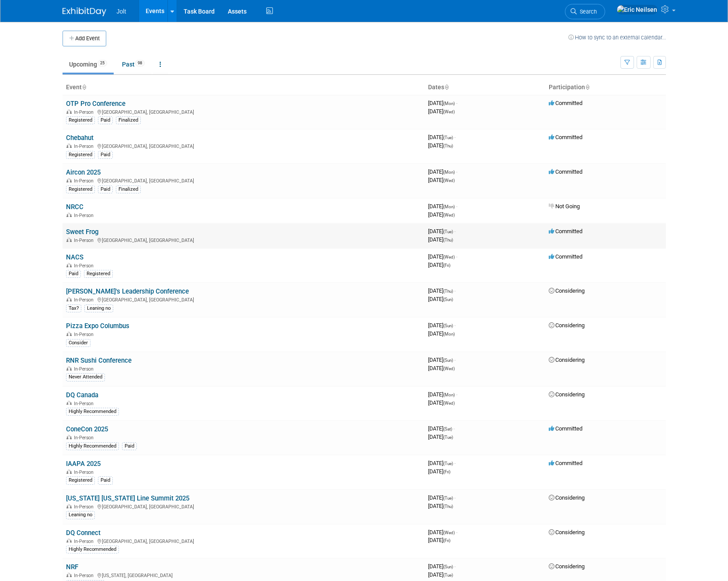 The image size is (728, 581). What do you see at coordinates (99, 308) in the screenshot?
I see `div: Leaning no` at bounding box center [99, 308].